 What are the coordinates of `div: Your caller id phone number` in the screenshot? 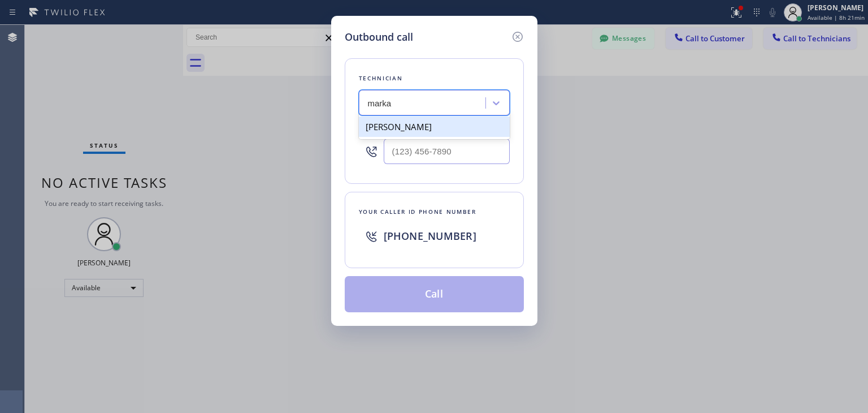 It's located at (434, 212).